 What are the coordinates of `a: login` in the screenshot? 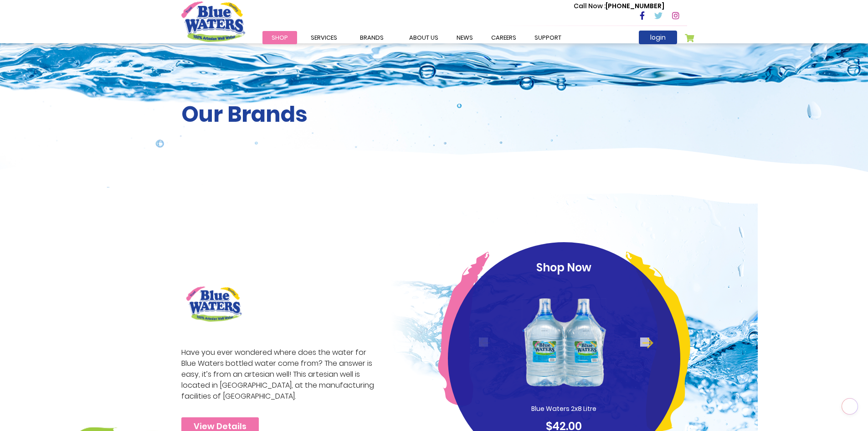 It's located at (658, 37).